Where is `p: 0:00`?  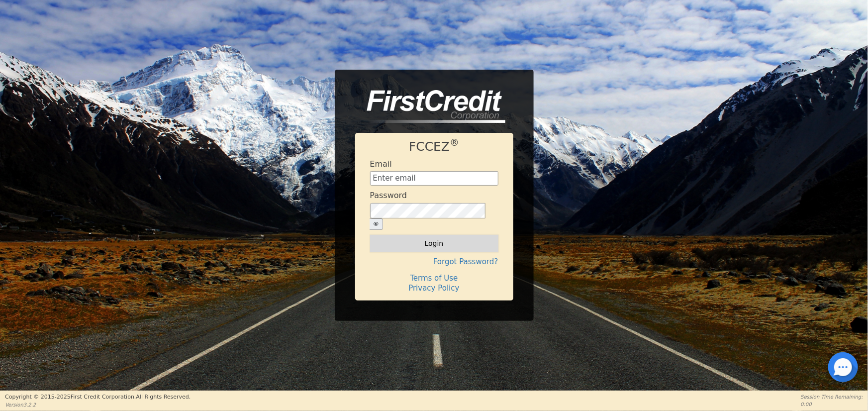
p: 0:00 is located at coordinates (831, 404).